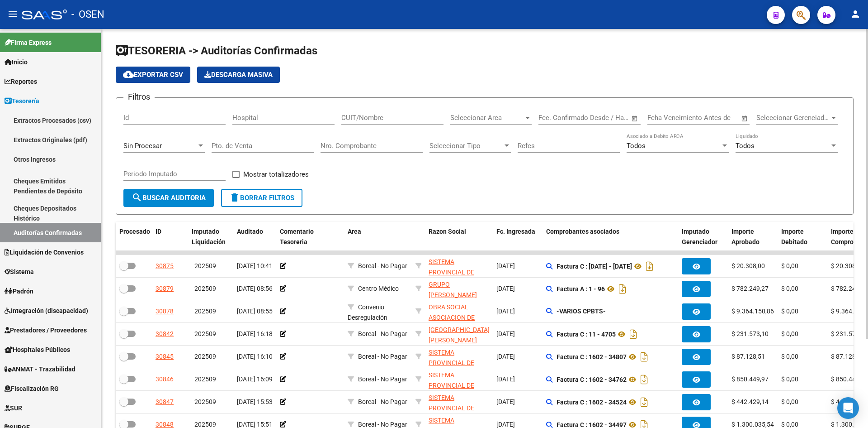 The image size is (868, 428). What do you see at coordinates (165, 334) in the screenshot?
I see `div: 30842` at bounding box center [165, 334].